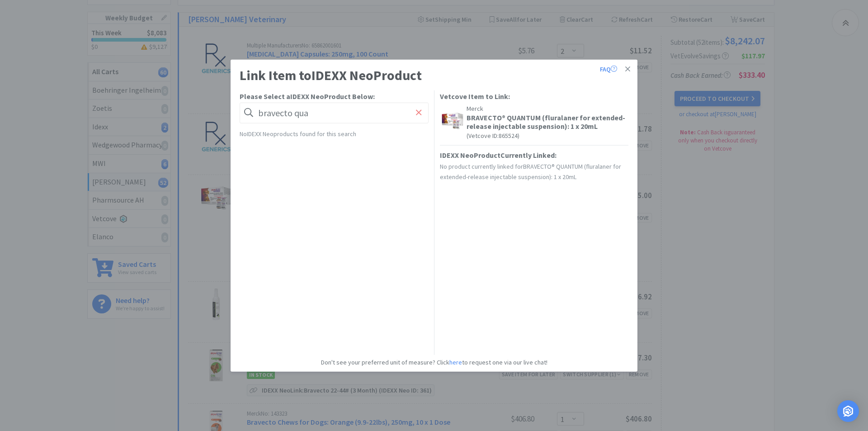  Describe the element at coordinates (534, 171) in the screenshot. I see `p: No product currently linked for BRAVECTO® QUANTUM (fluralaner for extended-release injectable sus...` at that location.